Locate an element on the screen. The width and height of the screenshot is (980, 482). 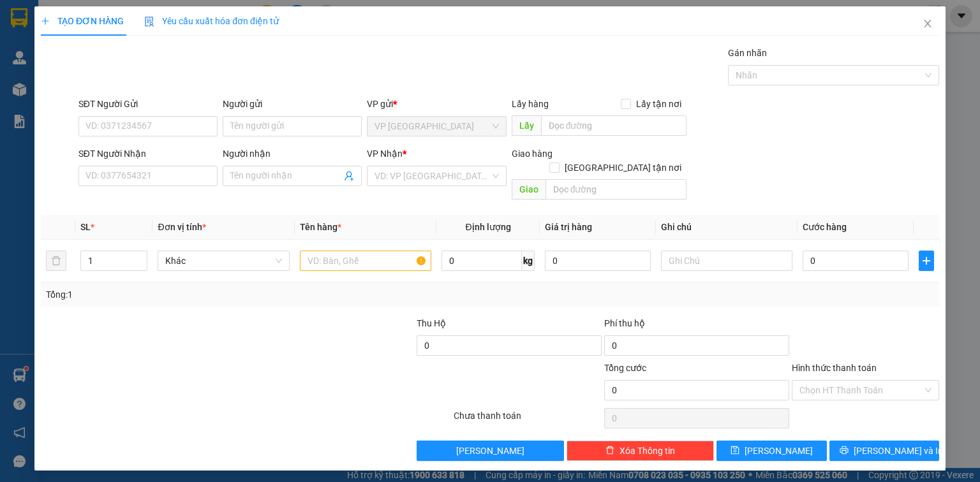
span: Xóa Thông tin is located at coordinates (647, 450).